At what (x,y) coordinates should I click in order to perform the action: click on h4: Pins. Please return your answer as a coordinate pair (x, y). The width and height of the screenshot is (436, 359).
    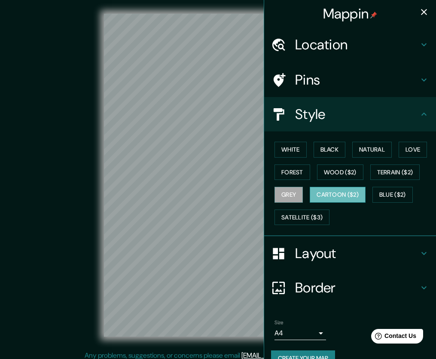
    Looking at the image, I should click on (357, 80).